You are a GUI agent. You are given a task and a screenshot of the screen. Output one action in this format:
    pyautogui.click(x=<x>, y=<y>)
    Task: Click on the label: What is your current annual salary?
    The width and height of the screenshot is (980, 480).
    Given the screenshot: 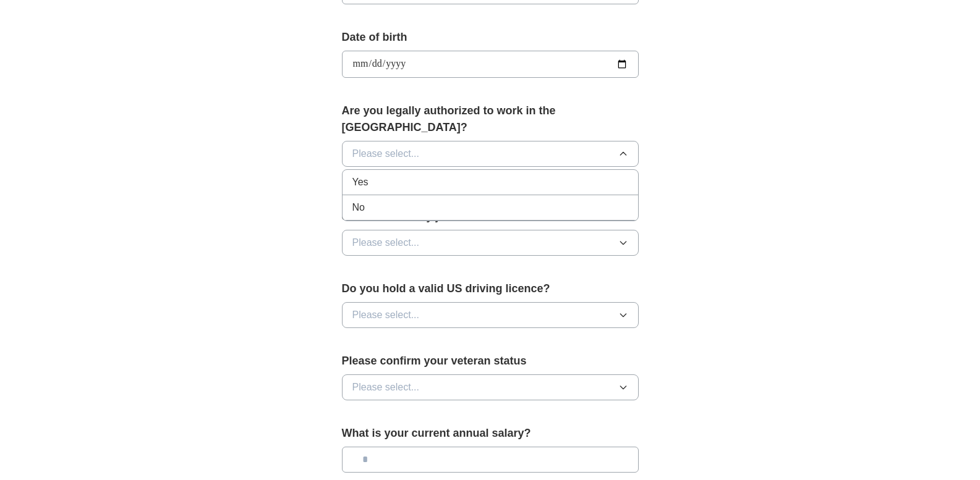 What is the action you would take?
    pyautogui.click(x=490, y=433)
    